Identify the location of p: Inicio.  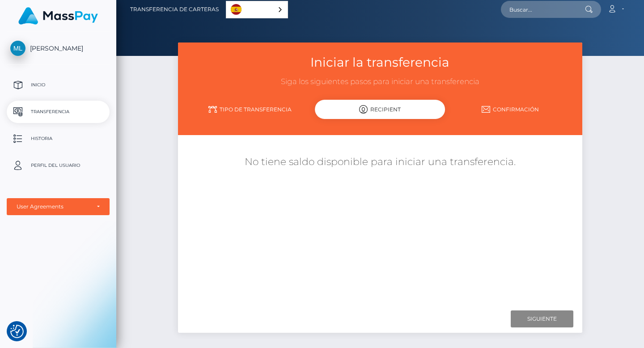
(58, 85).